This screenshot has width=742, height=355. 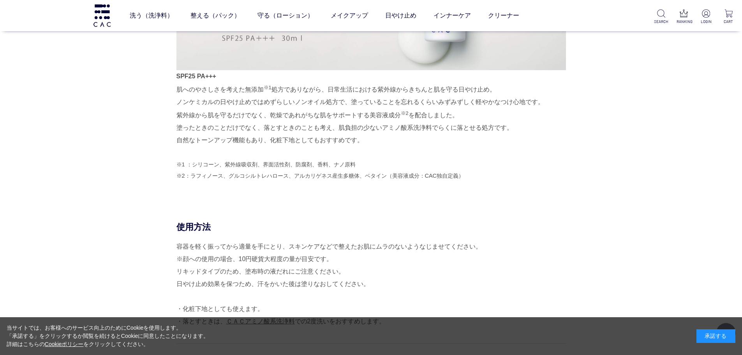 What do you see at coordinates (661, 21) in the screenshot?
I see `p: SEARCH` at bounding box center [661, 21].